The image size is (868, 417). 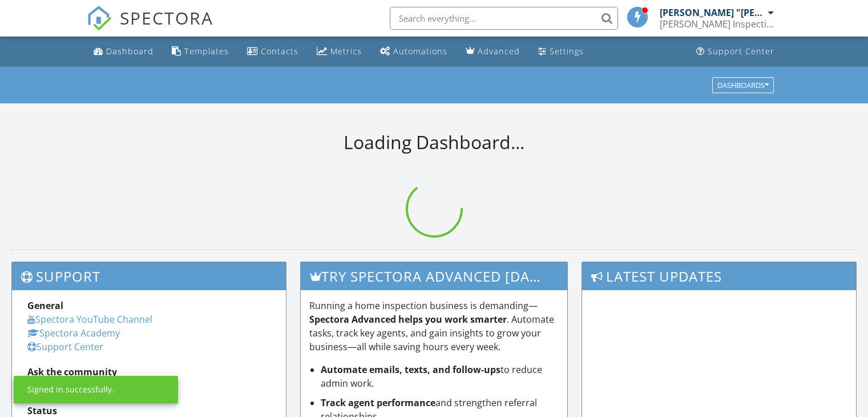 What do you see at coordinates (149, 275) in the screenshot?
I see `h3: Support` at bounding box center [149, 275].